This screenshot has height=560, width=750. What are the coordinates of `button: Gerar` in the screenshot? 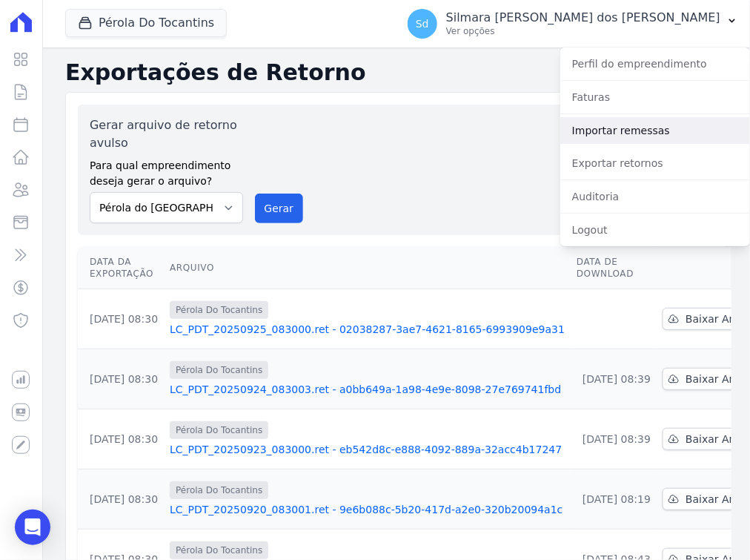 It's located at (279, 208).